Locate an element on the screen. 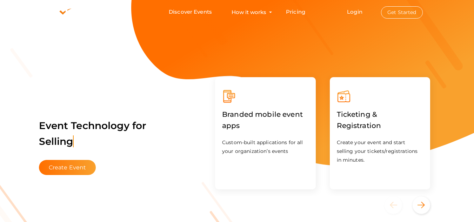 The height and width of the screenshot is (222, 474). label: Branded mobile event apps is located at coordinates (265, 120).